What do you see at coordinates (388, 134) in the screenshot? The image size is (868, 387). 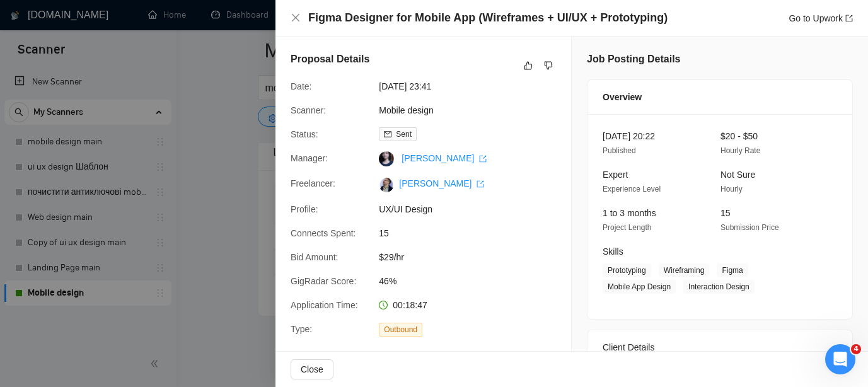 I see `span: mail` at bounding box center [388, 134].